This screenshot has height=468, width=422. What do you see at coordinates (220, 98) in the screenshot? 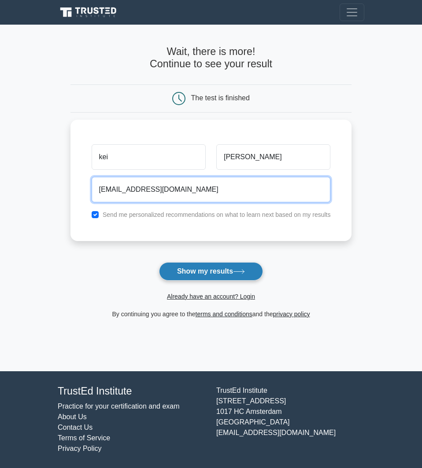
I see `div: The test is finished` at bounding box center [220, 98].